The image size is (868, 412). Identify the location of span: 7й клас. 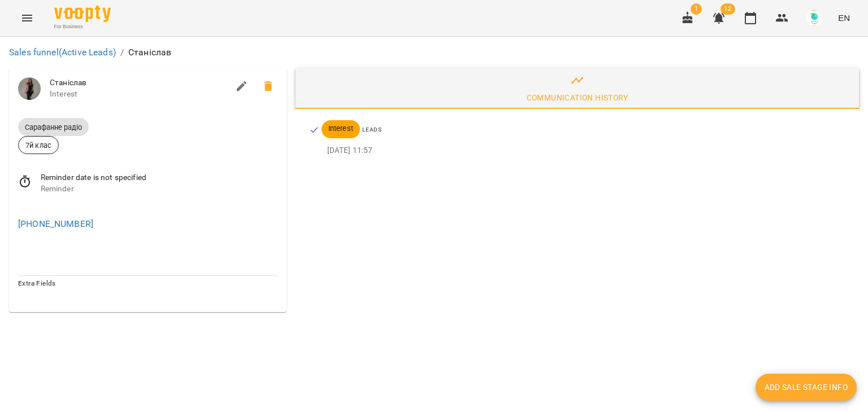
(38, 145).